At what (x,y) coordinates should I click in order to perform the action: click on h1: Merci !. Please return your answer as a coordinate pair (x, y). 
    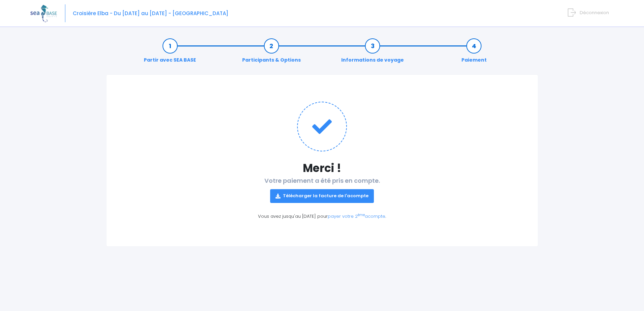
    Looking at the image, I should click on (322, 168).